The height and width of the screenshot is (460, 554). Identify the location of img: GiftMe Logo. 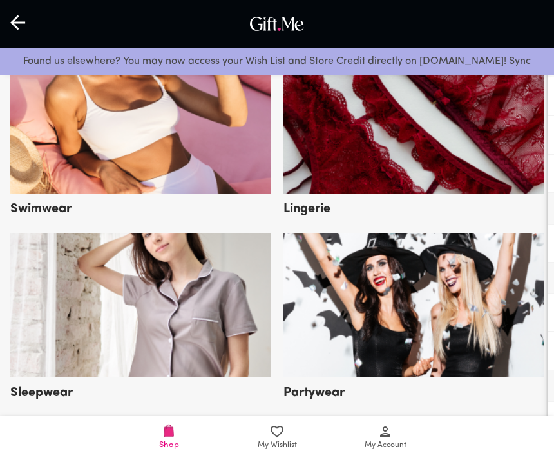
(277, 24).